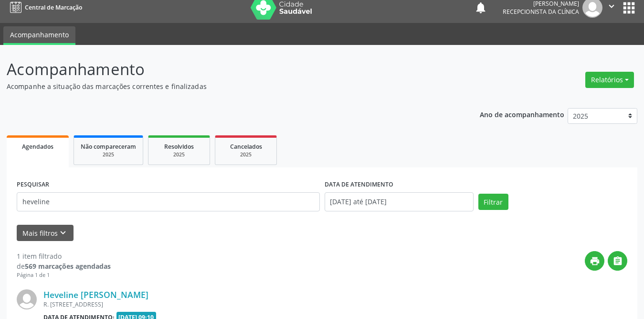 The image size is (644, 319). I want to click on a: Acompanhamento, so click(39, 36).